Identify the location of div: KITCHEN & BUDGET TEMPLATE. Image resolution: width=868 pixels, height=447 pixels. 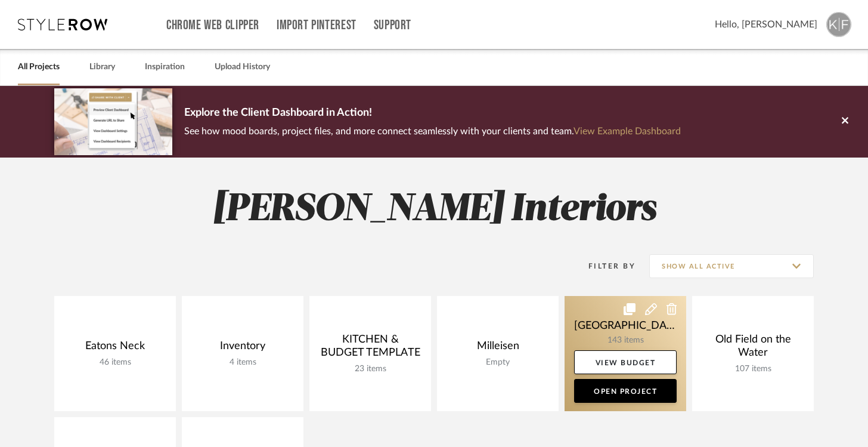
(371, 348).